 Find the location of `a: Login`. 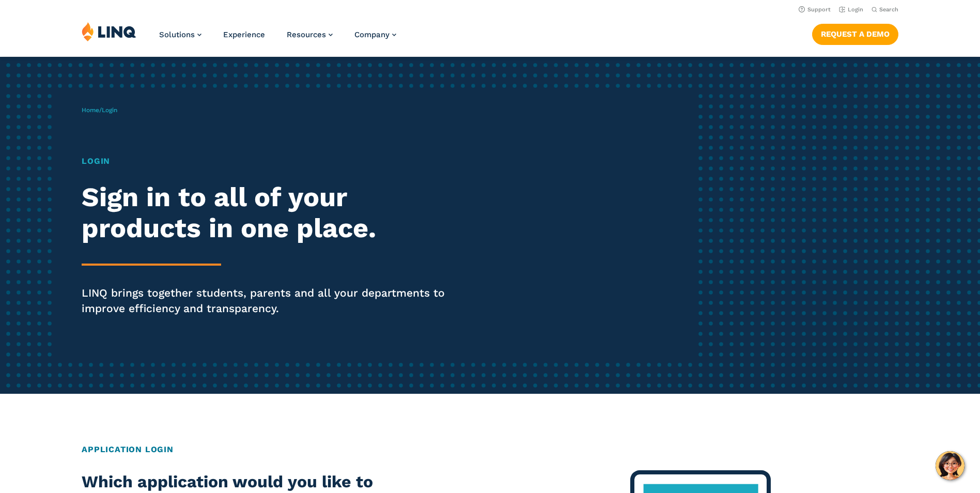

a: Login is located at coordinates (851, 9).